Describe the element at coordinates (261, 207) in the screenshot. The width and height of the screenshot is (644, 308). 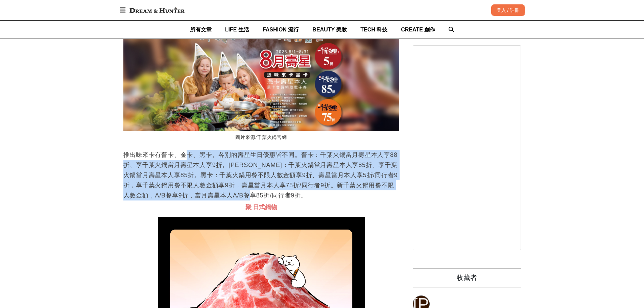
I see `span: 聚 日式鍋物` at that location.